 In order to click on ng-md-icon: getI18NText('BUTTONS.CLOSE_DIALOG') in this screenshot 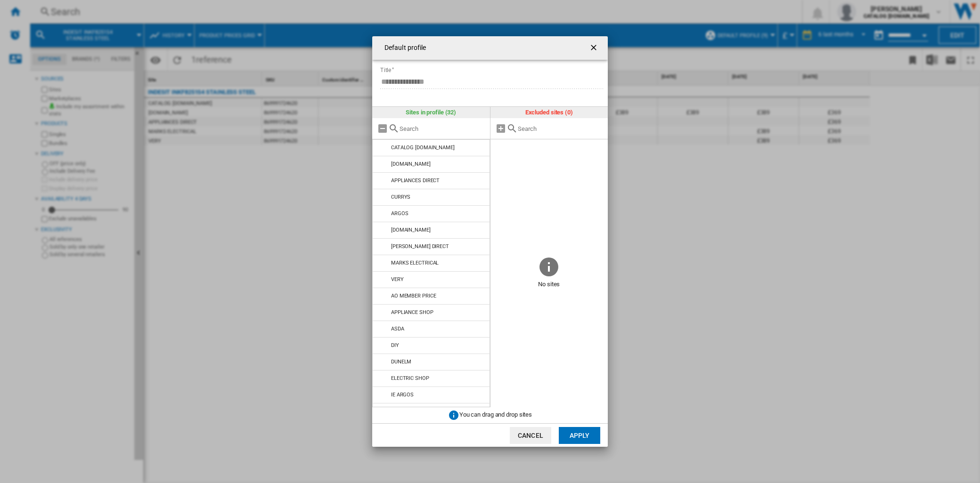, I will do `click(594, 48)`.